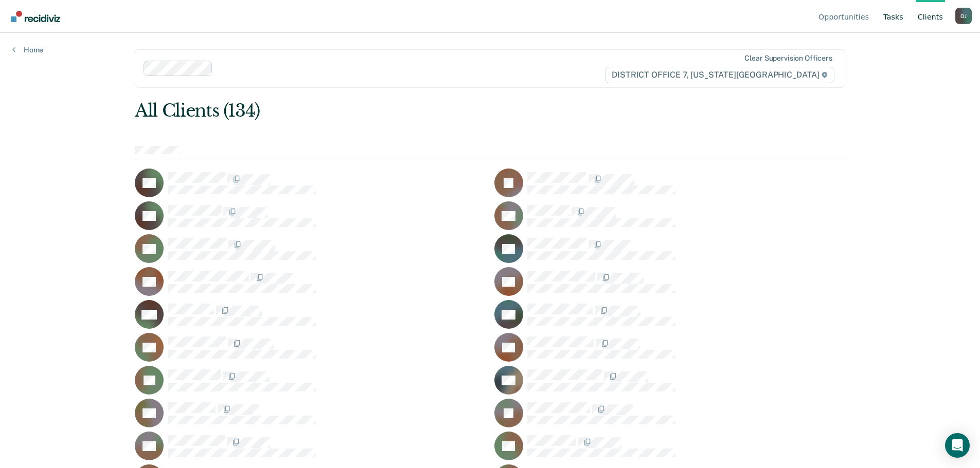 The image size is (980, 468). Describe the element at coordinates (28, 50) in the screenshot. I see `a: Home` at that location.